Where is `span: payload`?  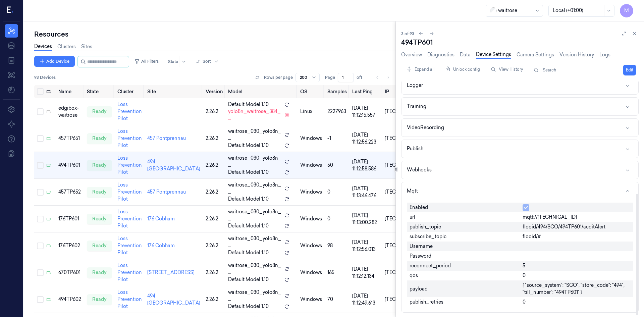 span: payload is located at coordinates (418, 289).